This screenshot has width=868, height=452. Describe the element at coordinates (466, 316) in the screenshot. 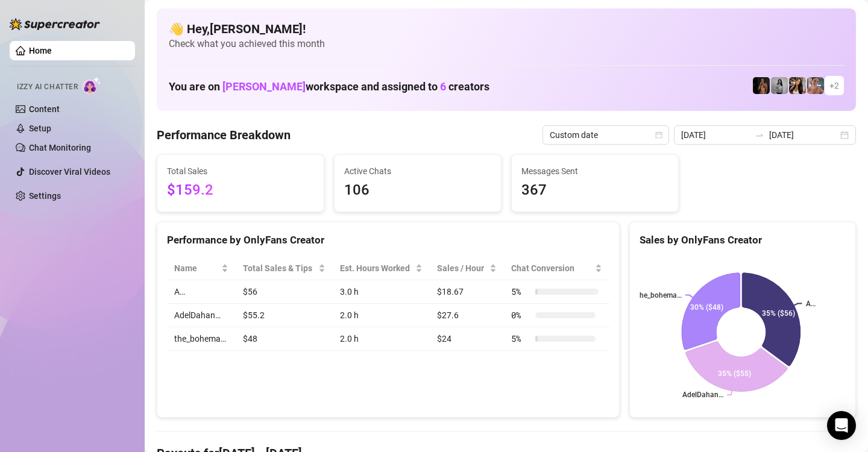

I see `td: $27.6` at that location.